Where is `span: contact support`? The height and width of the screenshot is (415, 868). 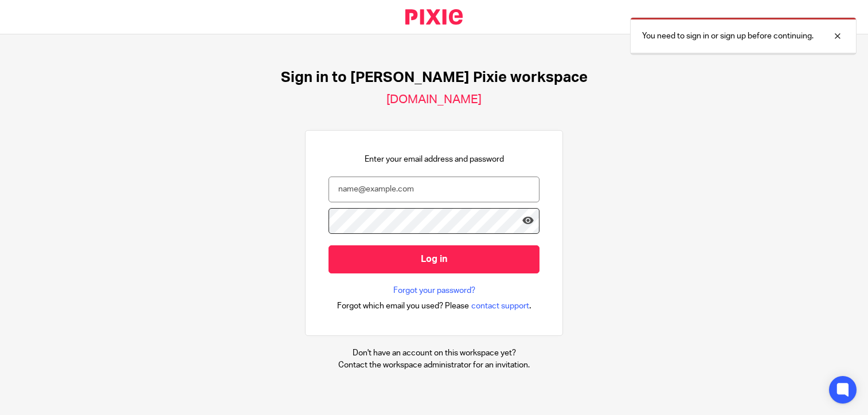 span: contact support is located at coordinates (500, 306).